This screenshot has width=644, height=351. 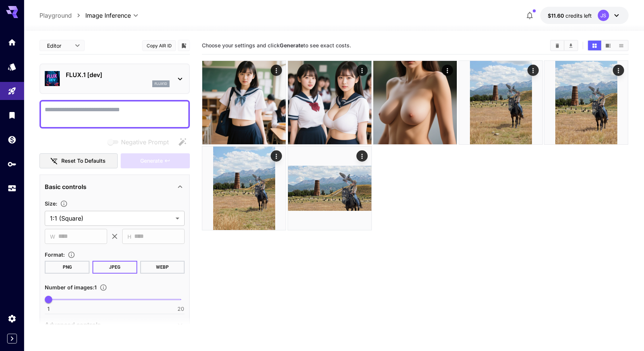 What do you see at coordinates (12, 115) in the screenshot?
I see `div: Library` at bounding box center [12, 115].